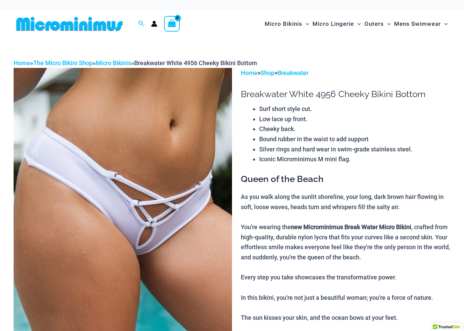  What do you see at coordinates (141, 24) in the screenshot?
I see `a: Search icon link` at bounding box center [141, 24].